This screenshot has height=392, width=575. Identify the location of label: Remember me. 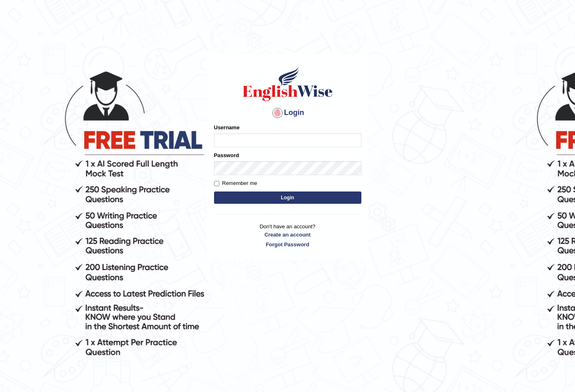
(236, 184).